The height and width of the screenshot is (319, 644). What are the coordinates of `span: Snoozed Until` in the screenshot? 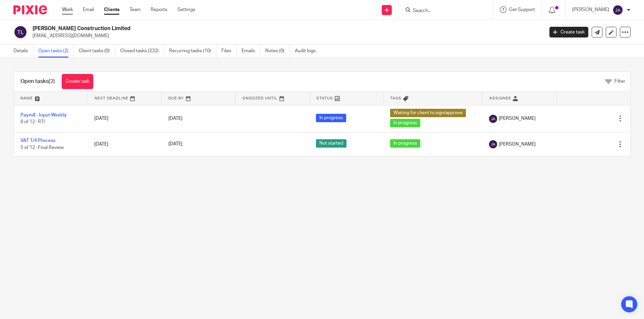 It's located at (260, 98).